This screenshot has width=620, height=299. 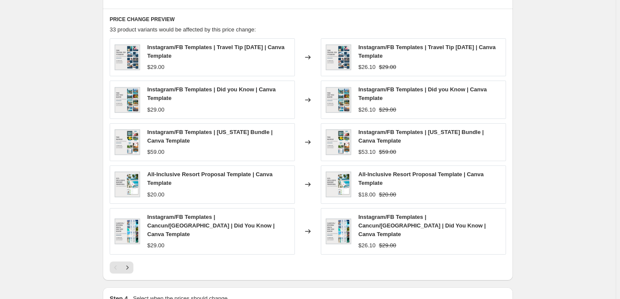 What do you see at coordinates (156, 195) in the screenshot?
I see `div: $20.00` at bounding box center [156, 195].